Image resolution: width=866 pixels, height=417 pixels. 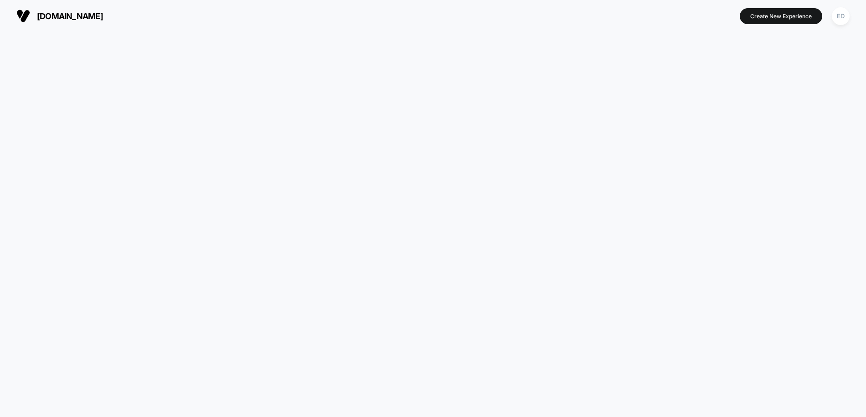 I want to click on button: ED, so click(x=841, y=16).